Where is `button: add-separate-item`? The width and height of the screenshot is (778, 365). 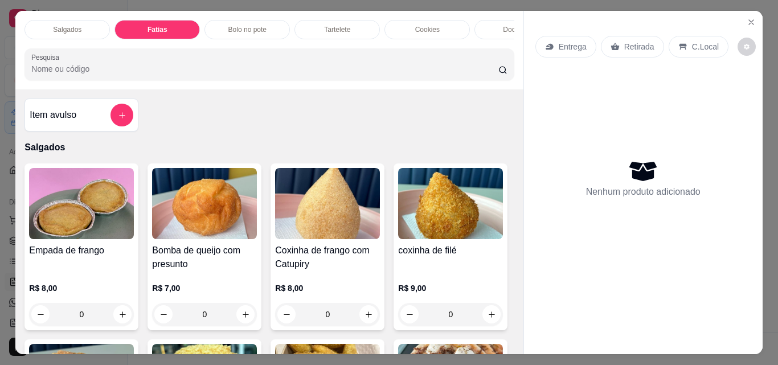 button: add-separate-item is located at coordinates (122, 115).